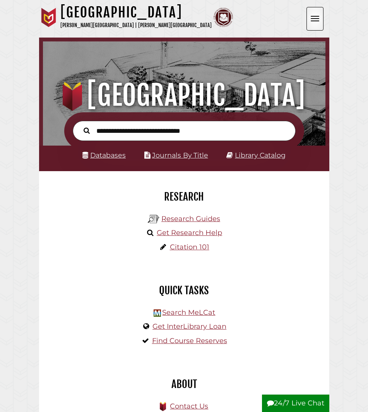  Describe the element at coordinates (189, 406) in the screenshot. I see `a: Contact Us` at that location.